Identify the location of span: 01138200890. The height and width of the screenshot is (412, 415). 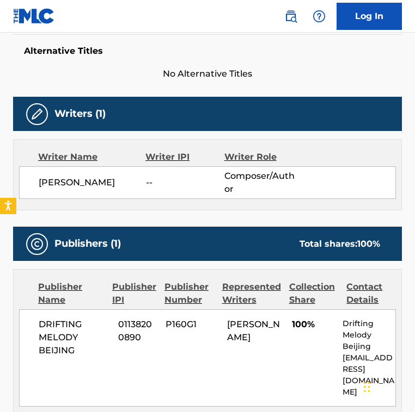
(138, 331).